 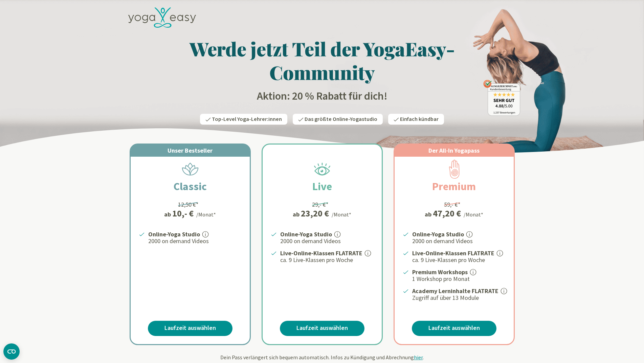 I want to click on div: 59,- €*, so click(x=452, y=205).